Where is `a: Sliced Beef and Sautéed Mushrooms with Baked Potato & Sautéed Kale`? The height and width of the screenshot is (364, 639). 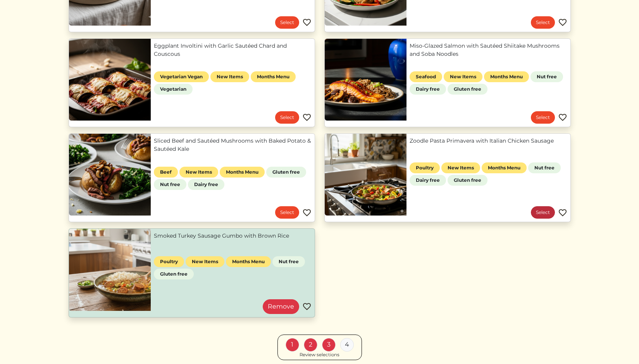 a: Sliced Beef and Sautéed Mushrooms with Baked Potato & Sautéed Kale is located at coordinates (233, 145).